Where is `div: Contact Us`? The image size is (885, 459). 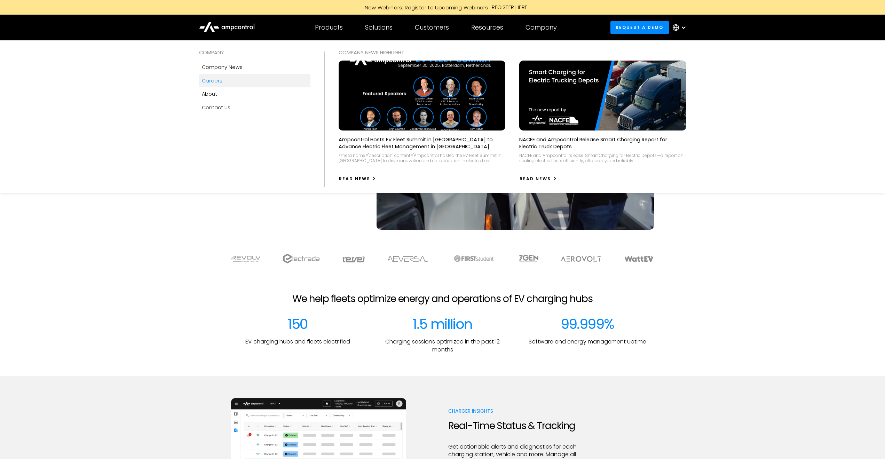 div: Contact Us is located at coordinates (216, 108).